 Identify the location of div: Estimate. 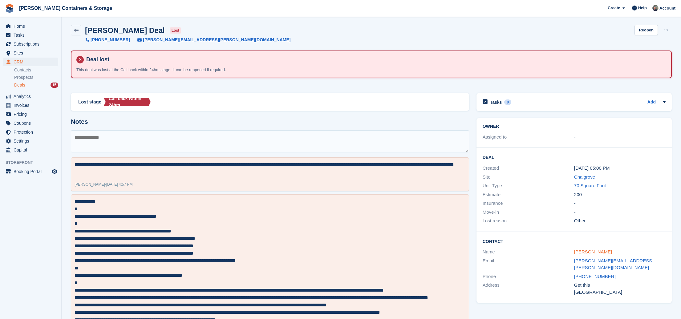
(528, 195).